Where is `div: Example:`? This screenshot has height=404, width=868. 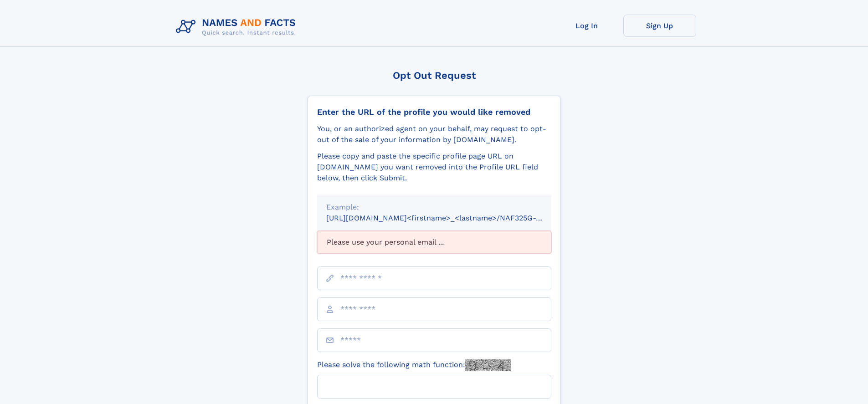 div: Example: is located at coordinates (434, 207).